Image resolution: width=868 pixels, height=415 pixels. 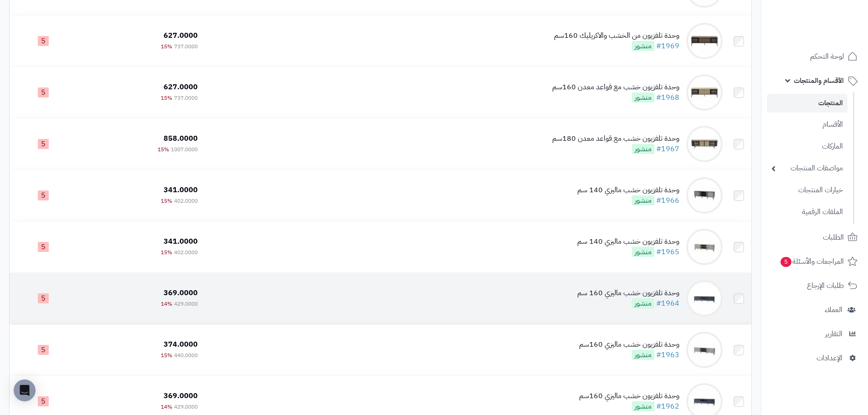 What do you see at coordinates (628, 293) in the screenshot?
I see `div: وحدة تلفزيون خشب ماليزي 160 سم` at bounding box center [628, 293].